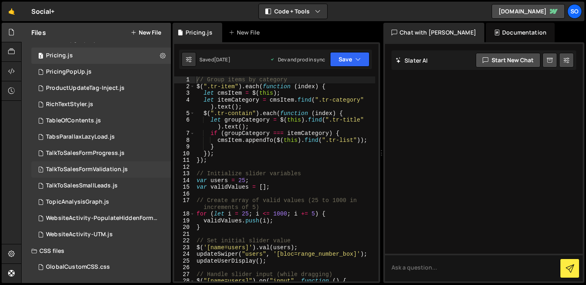 Image resolution: width=586 pixels, height=285 pixels. I want to click on div: 15116/40948.js, so click(101, 186).